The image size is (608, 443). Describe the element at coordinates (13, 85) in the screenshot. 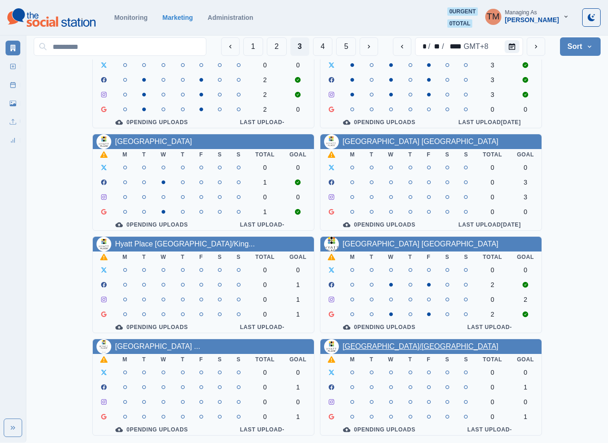

I see `a: Post Schedule` at that location.